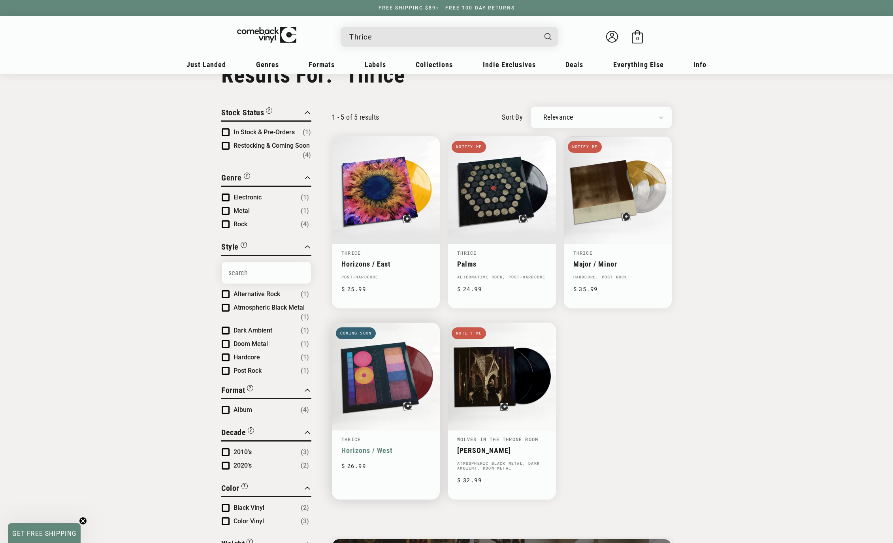  I want to click on div: GET FREE SHIPPINGClose teaser, so click(44, 533).